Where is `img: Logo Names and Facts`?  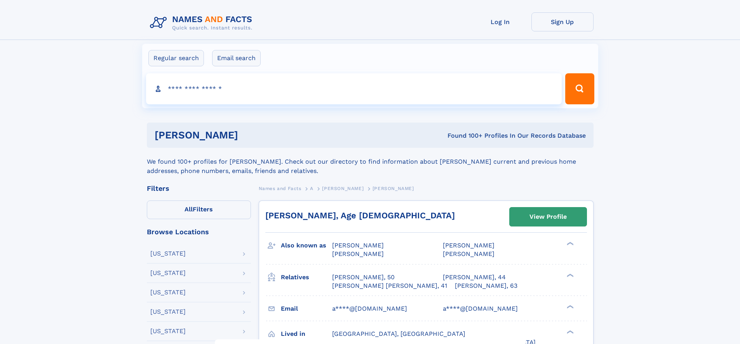 img: Logo Names and Facts is located at coordinates (203, 23).